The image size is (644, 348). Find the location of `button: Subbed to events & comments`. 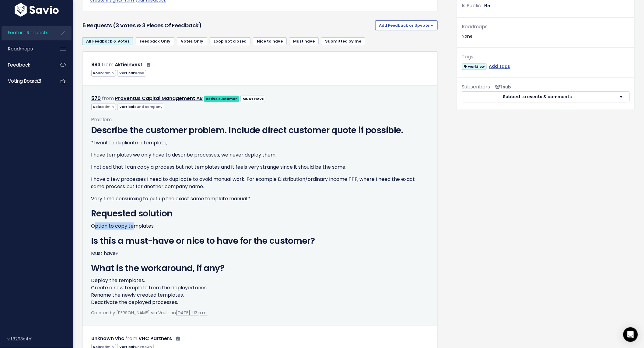

button: Subbed to events & comments is located at coordinates (537, 97).